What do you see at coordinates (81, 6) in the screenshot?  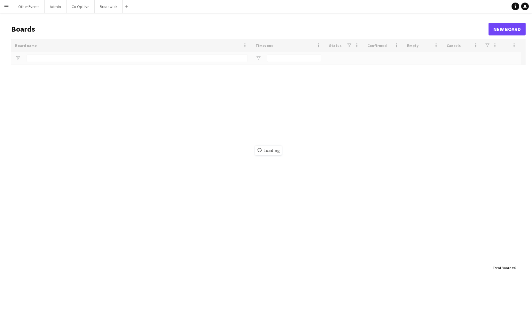 I see `button: Co-Op Live` at bounding box center [81, 6].